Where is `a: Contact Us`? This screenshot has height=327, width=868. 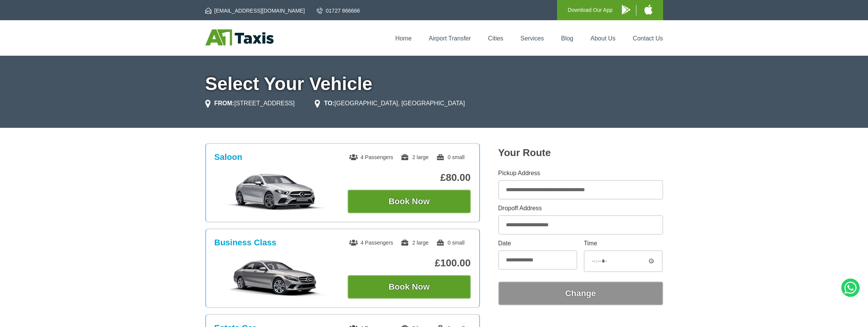
a: Contact Us is located at coordinates (647, 38).